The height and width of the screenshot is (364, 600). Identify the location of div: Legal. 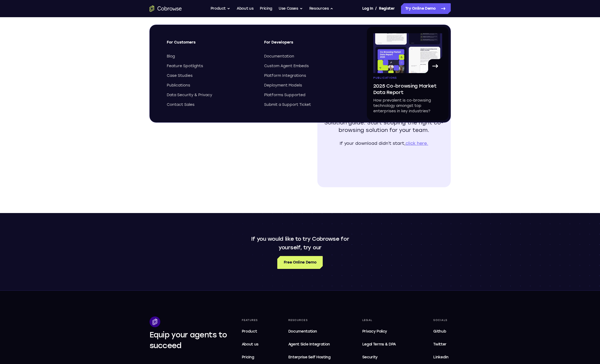
(385, 320).